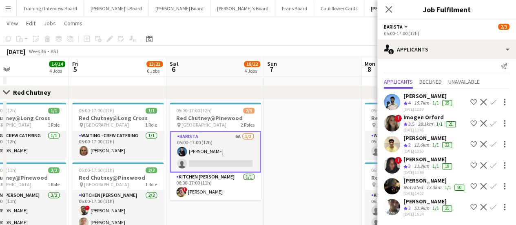 Image resolution: width=516 pixels, height=225 pixels. Describe the element at coordinates (75, 64) in the screenshot. I see `span: Fri` at that location.